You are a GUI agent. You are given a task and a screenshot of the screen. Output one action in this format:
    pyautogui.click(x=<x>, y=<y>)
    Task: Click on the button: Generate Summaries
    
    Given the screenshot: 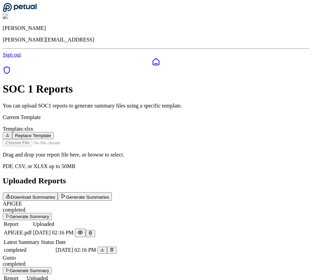 What is the action you would take?
    pyautogui.click(x=85, y=196)
    